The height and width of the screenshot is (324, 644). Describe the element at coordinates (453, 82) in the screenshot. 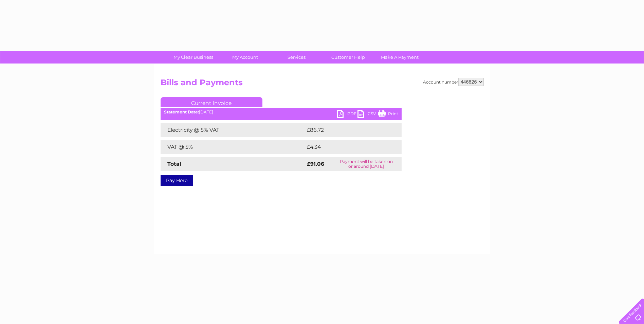

I see `div: Account number` at that location.